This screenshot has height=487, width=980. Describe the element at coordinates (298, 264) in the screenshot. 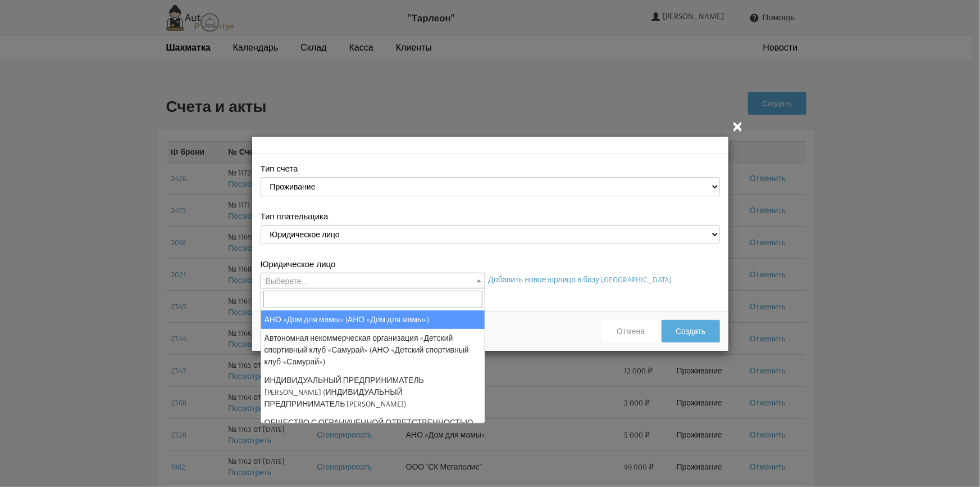

I see `label: Юридическое лицо` at that location.